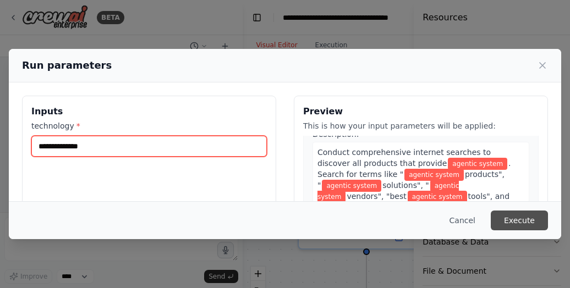 Image resolution: width=570 pixels, height=288 pixels. I want to click on span: Conduct comprehensive internet searches to discover all products that provide, so click(404, 158).